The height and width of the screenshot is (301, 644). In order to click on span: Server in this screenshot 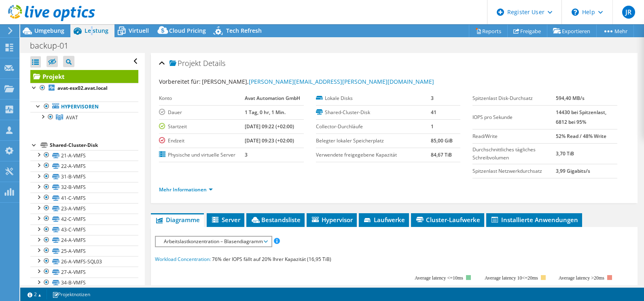, I will do `click(225, 219)`.